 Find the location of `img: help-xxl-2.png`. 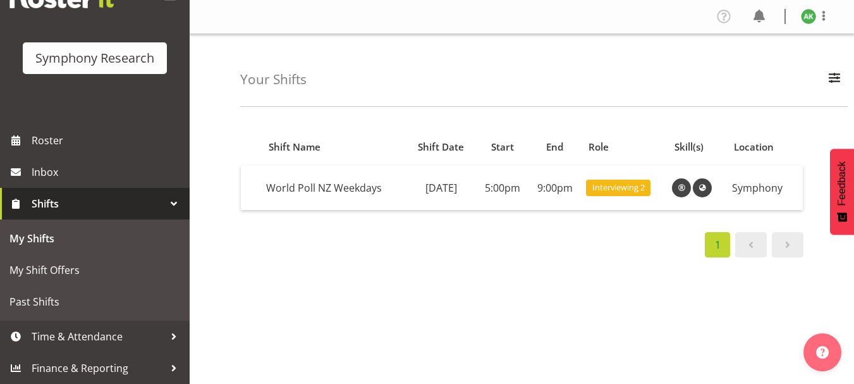

img: help-xxl-2.png is located at coordinates (823, 352).